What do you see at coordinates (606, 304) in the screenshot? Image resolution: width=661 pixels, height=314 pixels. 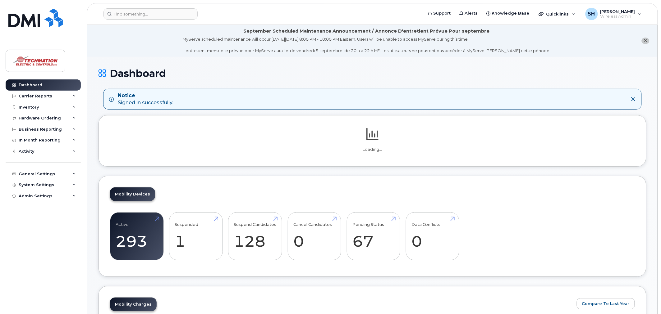 I see `span: Compare To Last Year` at bounding box center [606, 304].